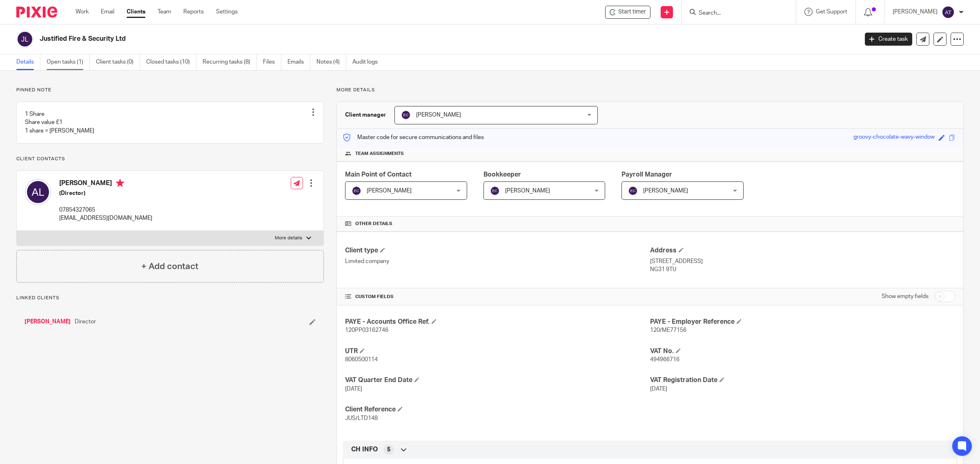 The width and height of the screenshot is (980, 464). What do you see at coordinates (498, 251) in the screenshot?
I see `h4: Client type` at bounding box center [498, 251].